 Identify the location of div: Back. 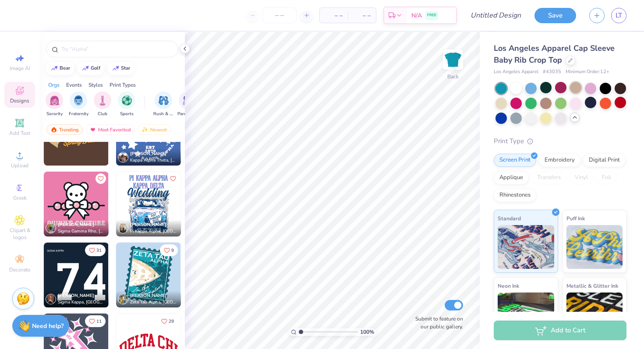
(453, 77).